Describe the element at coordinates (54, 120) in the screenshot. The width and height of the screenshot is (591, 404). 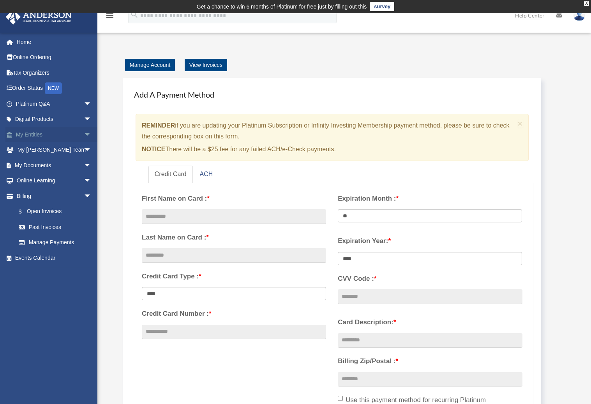
I see `a: Digital Productsarrow_drop_down` at that location.